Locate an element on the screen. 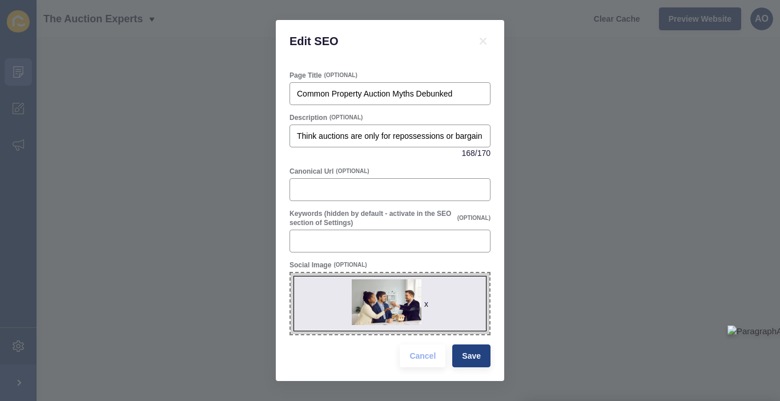 The image size is (780, 401). label: Canonical Url is located at coordinates (311, 171).